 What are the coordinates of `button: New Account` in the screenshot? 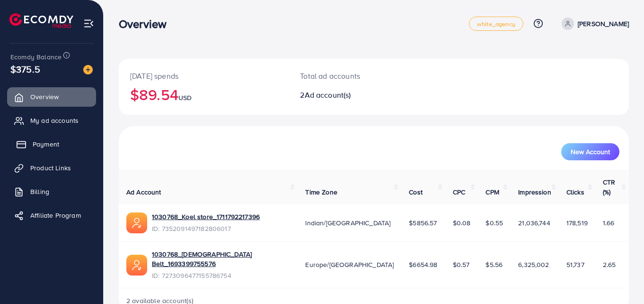 It's located at (590, 152).